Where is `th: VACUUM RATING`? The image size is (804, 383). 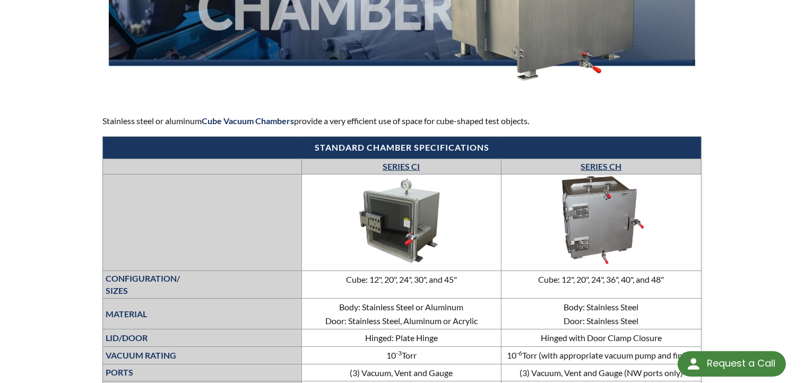 th: VACUUM RATING is located at coordinates (202, 355).